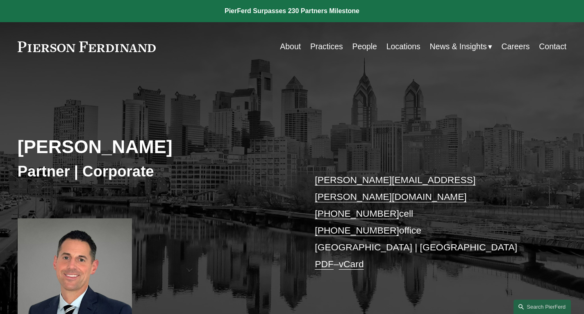 This screenshot has height=314, width=584. I want to click on a: folder dropdown, so click(461, 46).